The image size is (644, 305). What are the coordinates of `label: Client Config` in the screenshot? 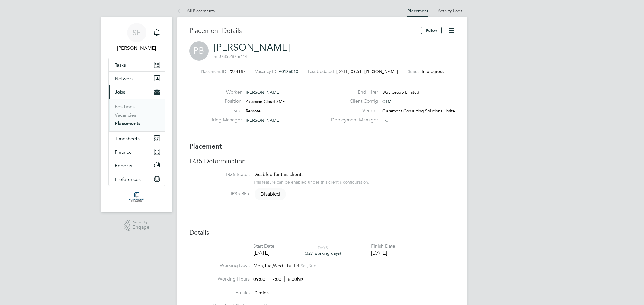 It's located at (353, 101).